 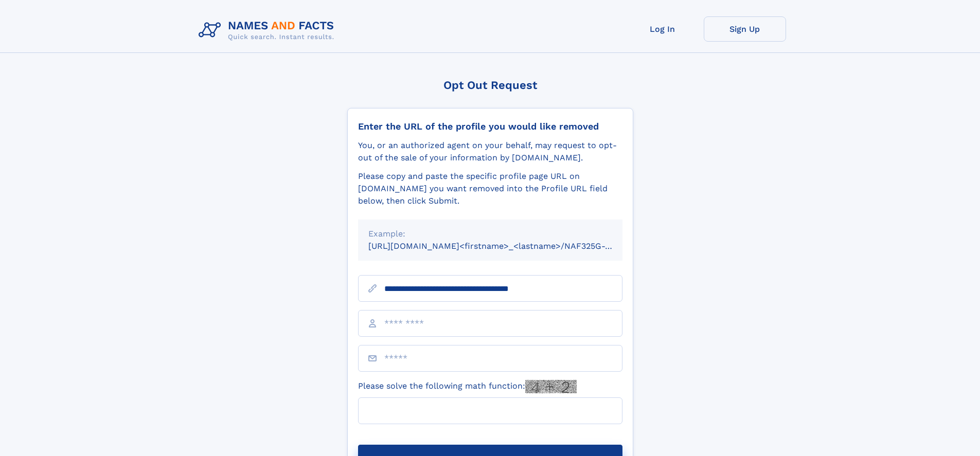 I want to click on div: Opt Out Request, so click(x=490, y=85).